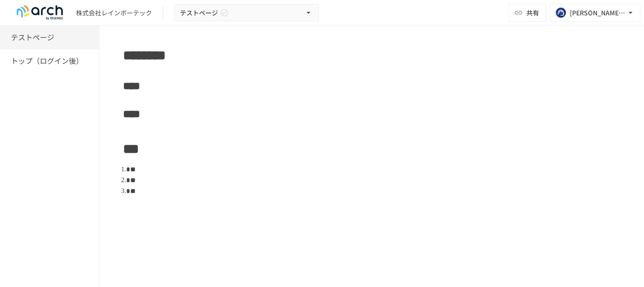 The width and height of the screenshot is (644, 287). What do you see at coordinates (533, 12) in the screenshot?
I see `span: 共有` at bounding box center [533, 12].